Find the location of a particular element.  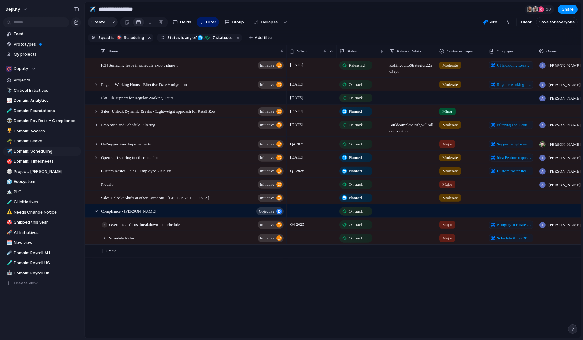

span: One pager is located at coordinates (505, 51).